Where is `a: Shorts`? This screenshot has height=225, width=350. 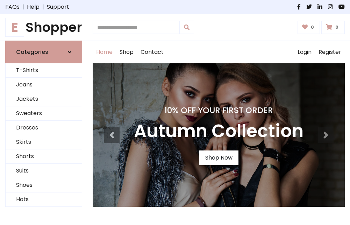 a: Shorts is located at coordinates (44, 156).